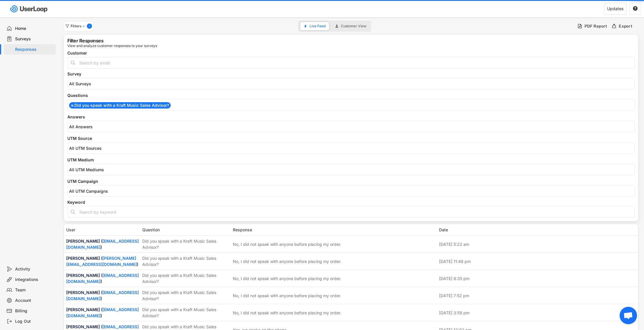  Describe the element at coordinates (351, 74) in the screenshot. I see `div: Survey` at that location.